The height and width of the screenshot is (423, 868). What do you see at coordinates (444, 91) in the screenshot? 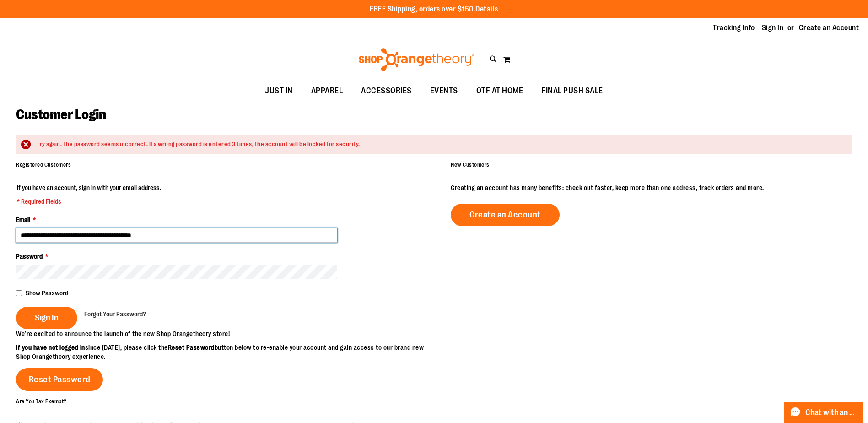
I see `span: EVENTS` at bounding box center [444, 91].